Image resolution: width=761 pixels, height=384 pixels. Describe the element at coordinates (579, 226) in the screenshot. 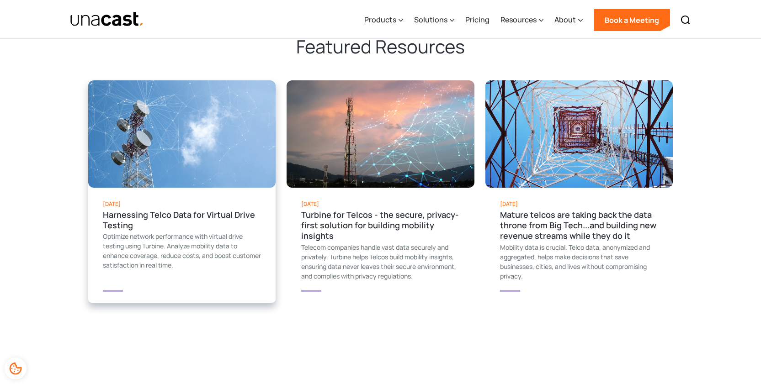

I see `div: Mature telcos are taking back the data throne from Big Tech...and building new revenue streams wh...` at that location.